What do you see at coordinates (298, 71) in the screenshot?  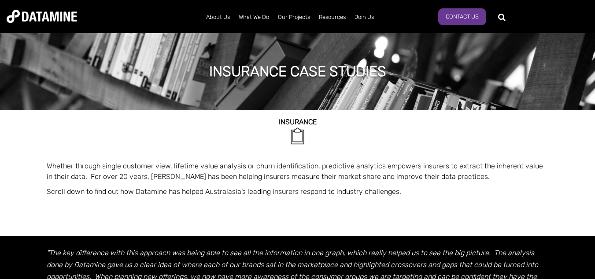 I see `h1: insurance case studies` at bounding box center [298, 71].